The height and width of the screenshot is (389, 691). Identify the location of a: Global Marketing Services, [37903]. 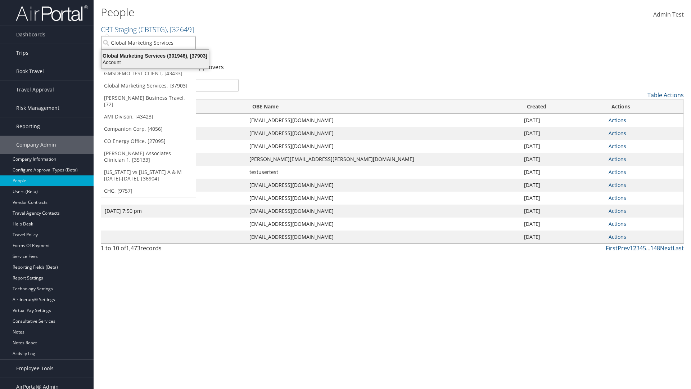
(148, 86).